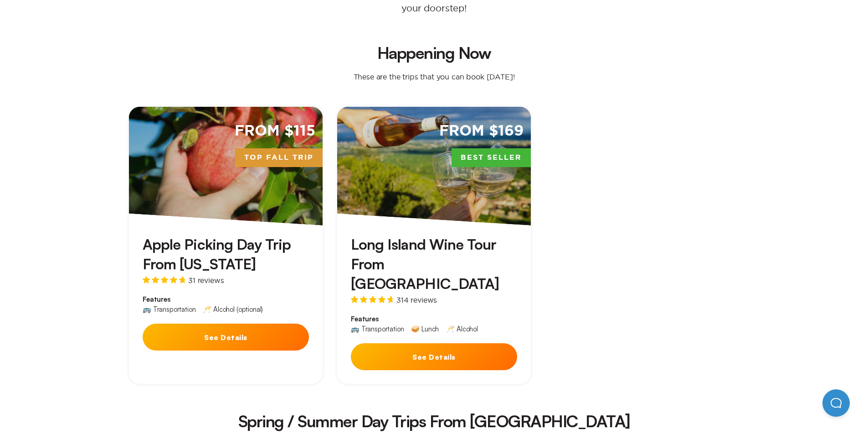 Image resolution: width=868 pixels, height=435 pixels. What do you see at coordinates (425, 328) in the screenshot?
I see `div: 🥪 Lunch` at bounding box center [425, 328].